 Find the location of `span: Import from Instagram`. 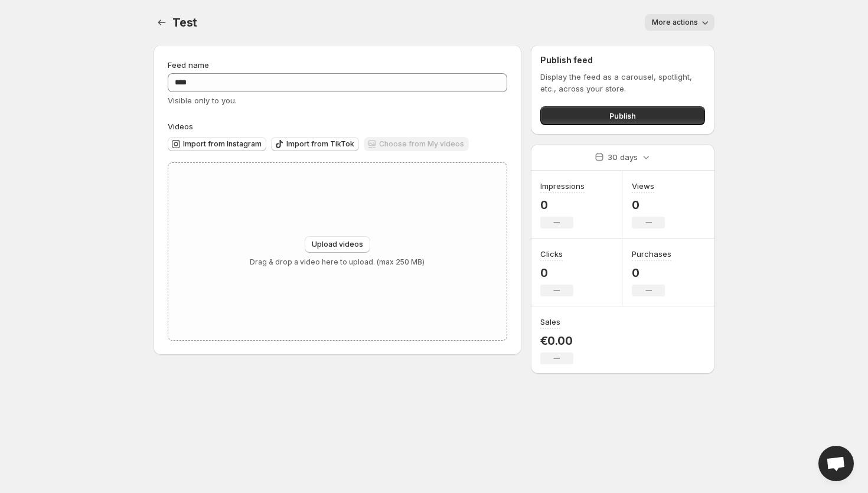

span: Import from Instagram is located at coordinates (222, 144).